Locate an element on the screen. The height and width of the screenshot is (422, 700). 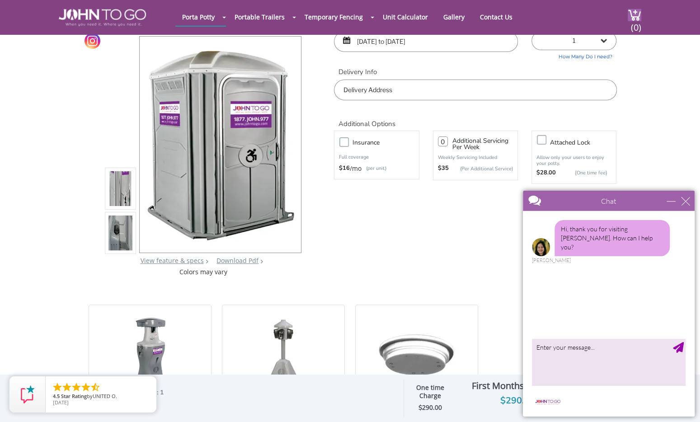
input: 0 is located at coordinates (443, 141).